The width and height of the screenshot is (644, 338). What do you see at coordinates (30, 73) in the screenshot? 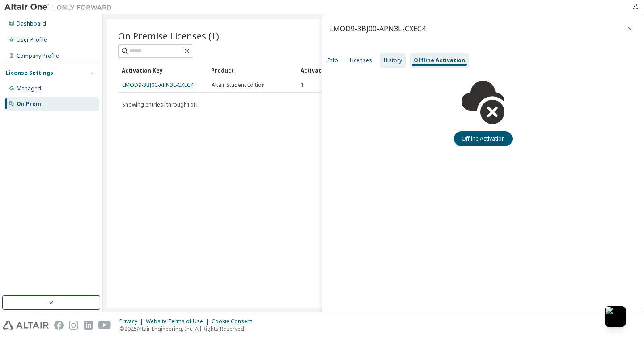
I see `div: License Settings` at bounding box center [30, 73].